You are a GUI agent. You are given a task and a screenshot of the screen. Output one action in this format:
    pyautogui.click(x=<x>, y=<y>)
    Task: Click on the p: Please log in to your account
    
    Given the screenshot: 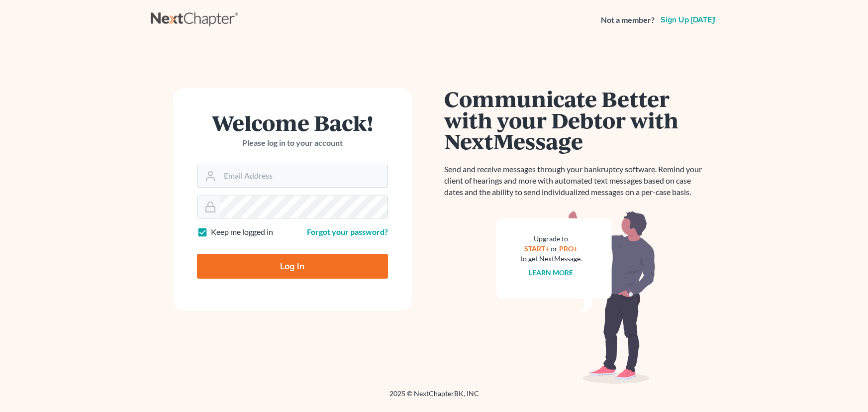 What is the action you would take?
    pyautogui.click(x=292, y=143)
    